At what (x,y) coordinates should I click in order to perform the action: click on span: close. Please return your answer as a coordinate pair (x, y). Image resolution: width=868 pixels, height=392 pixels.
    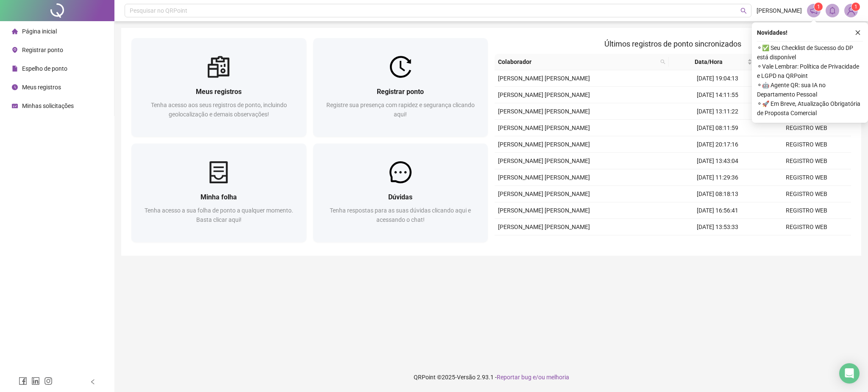
    Looking at the image, I should click on (858, 33).